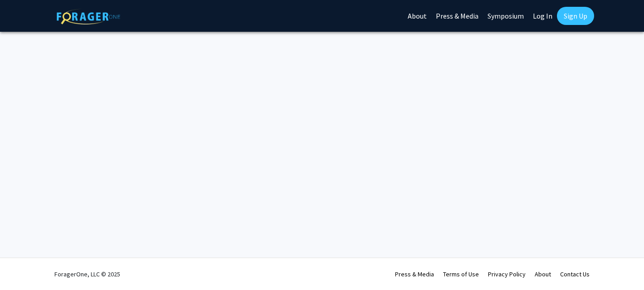 The width and height of the screenshot is (644, 290). What do you see at coordinates (575, 16) in the screenshot?
I see `a: Sign Up` at bounding box center [575, 16].